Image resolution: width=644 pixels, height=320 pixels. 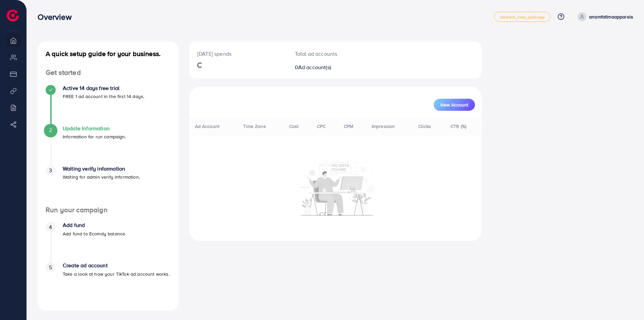 What do you see at coordinates (523, 17) in the screenshot?
I see `span: adreach_new_package` at bounding box center [523, 17].